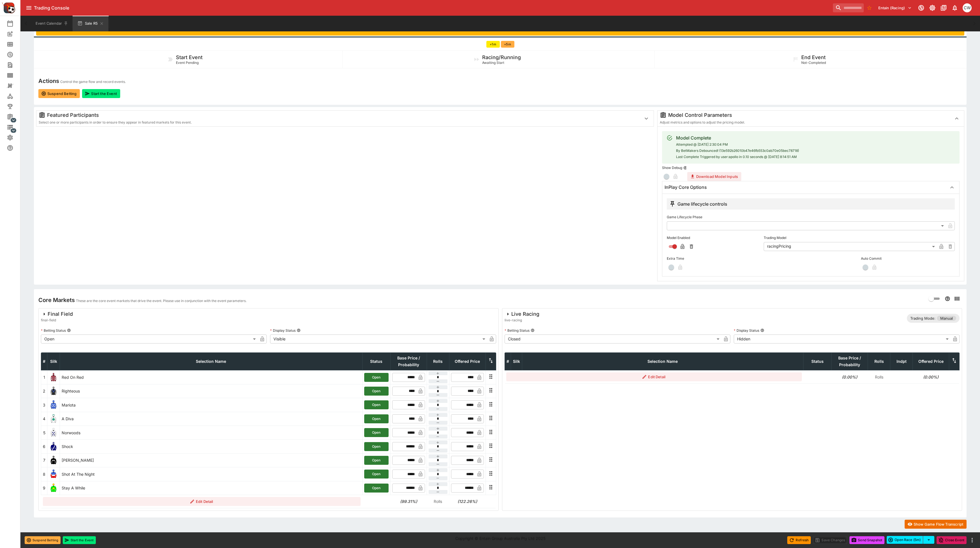 Image resolution: width=980 pixels, height=548 pixels. Describe the element at coordinates (53, 405) in the screenshot. I see `img: runner 3` at that location.